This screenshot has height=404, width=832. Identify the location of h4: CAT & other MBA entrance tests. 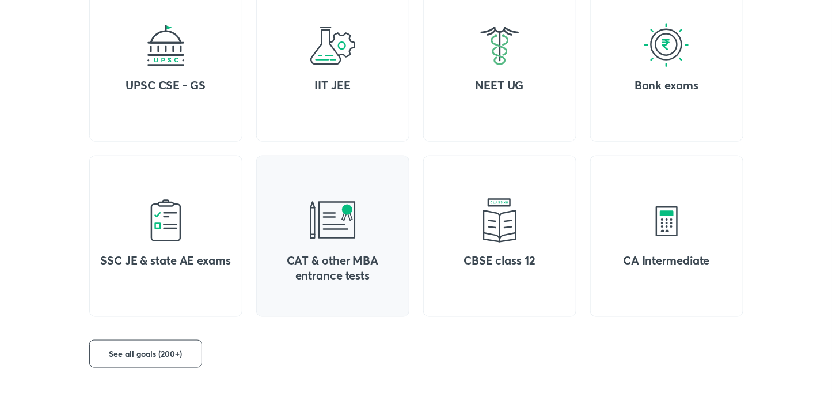
(333, 268).